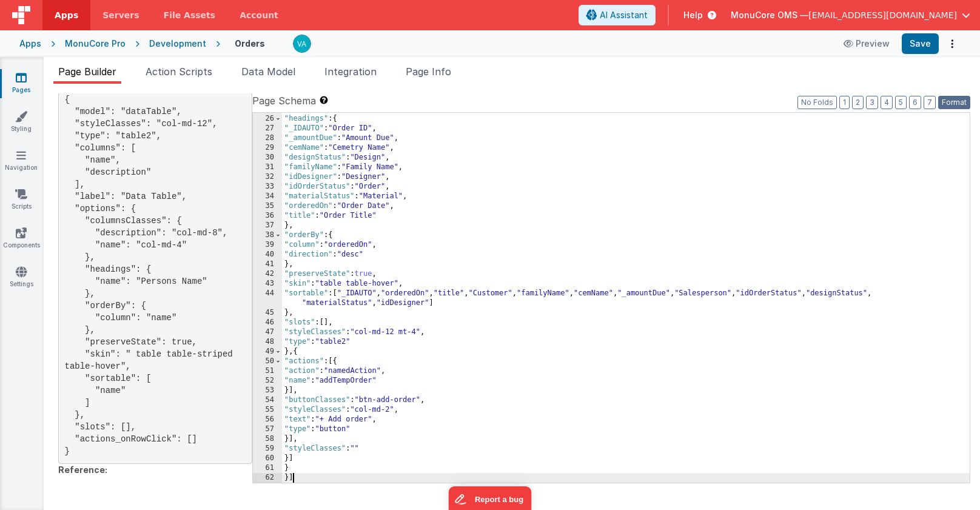 This screenshot has width=980, height=510. I want to click on div: 38, so click(268, 235).